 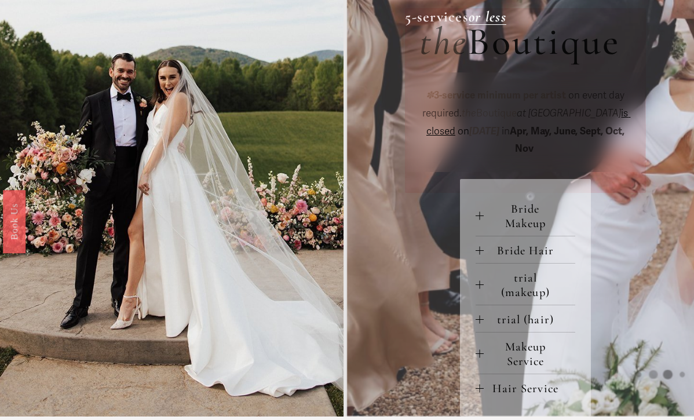 What do you see at coordinates (500, 95) in the screenshot?
I see `strong: 3-service minimum per artist` at bounding box center [500, 95].